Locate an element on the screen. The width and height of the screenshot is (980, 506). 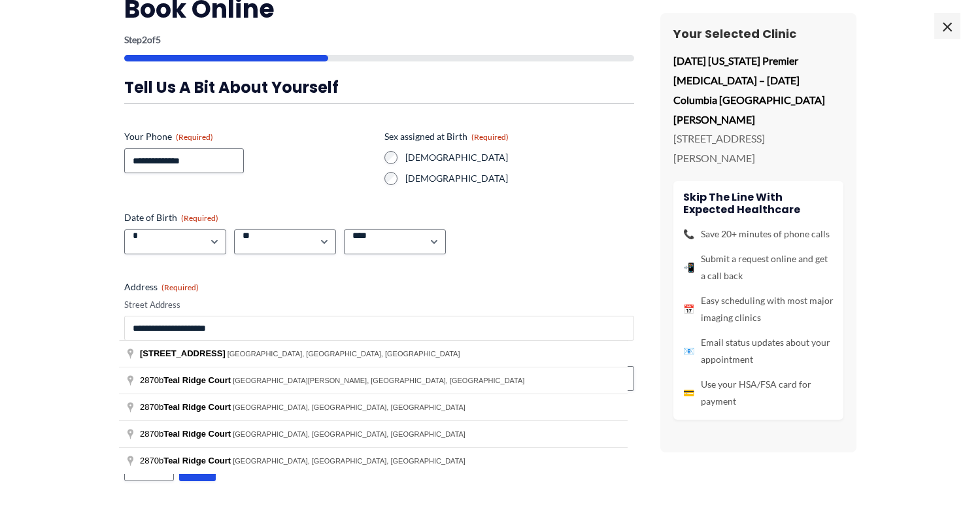
li: Email status updates about your appointment is located at coordinates (759, 351).